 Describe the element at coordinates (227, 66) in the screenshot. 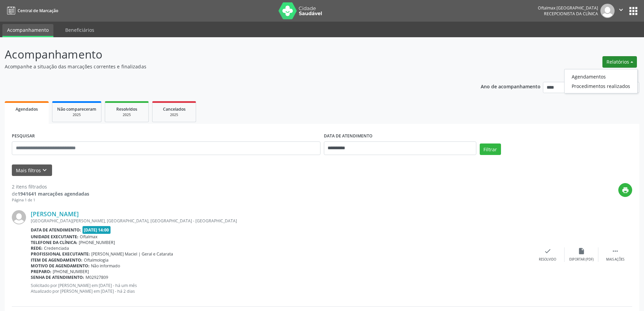

I see `p: Acompanhe a situação das marcações correntes e finalizadas` at that location.